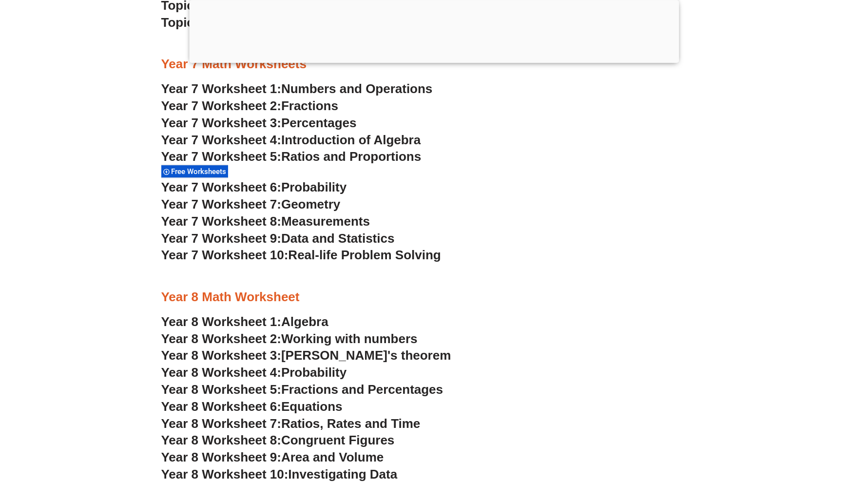  I want to click on div: Chat Widget, so click(844, 438).